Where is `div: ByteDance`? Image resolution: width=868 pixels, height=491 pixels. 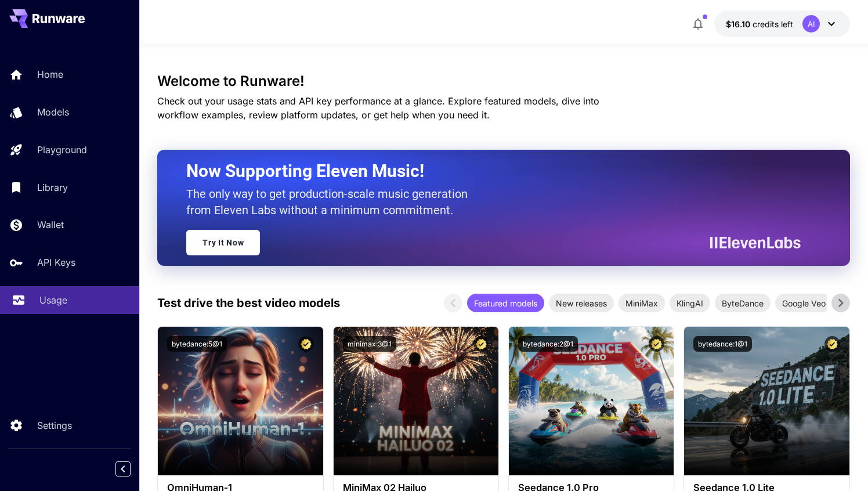 div: ByteDance is located at coordinates (743, 303).